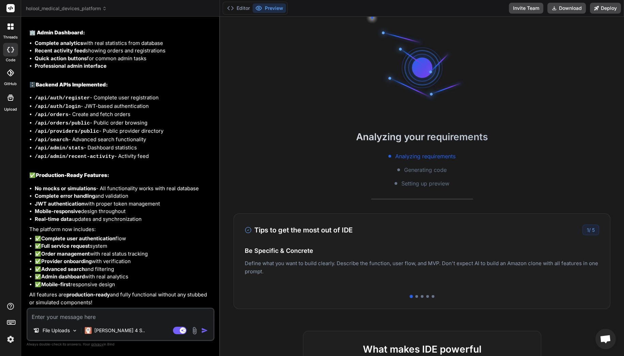 Image resolution: width=624 pixels, height=356 pixels. I want to click on button: Editor, so click(238, 8).